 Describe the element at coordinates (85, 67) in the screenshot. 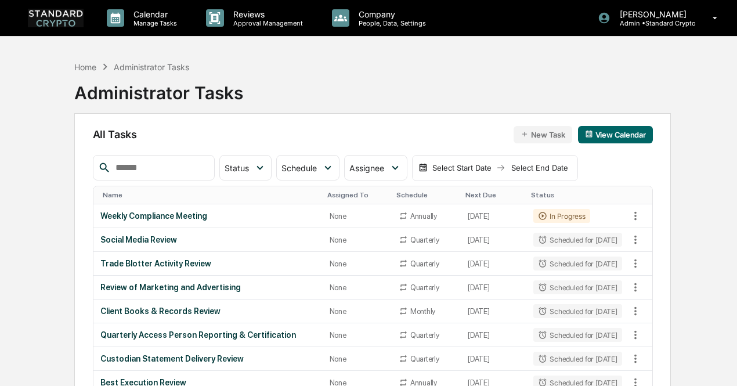

I see `div: Home` at that location.